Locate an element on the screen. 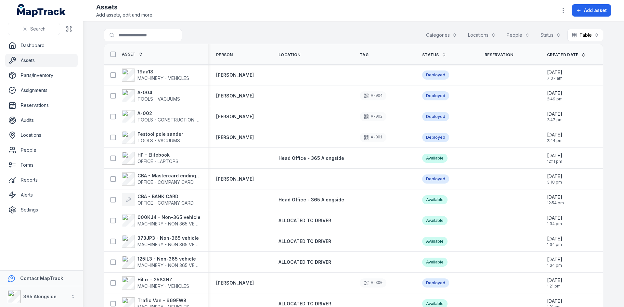 This screenshot has width=624, height=307. h2: Assets is located at coordinates (125, 7).